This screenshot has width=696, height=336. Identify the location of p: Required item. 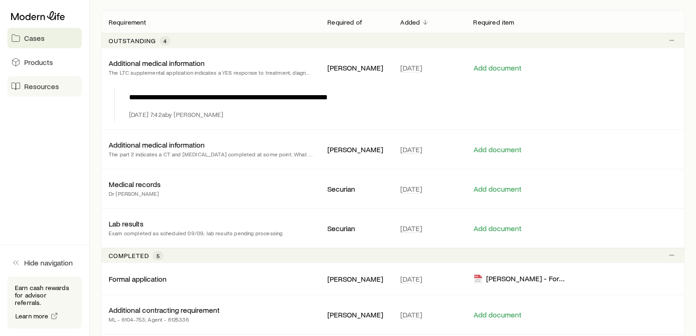
(494, 22).